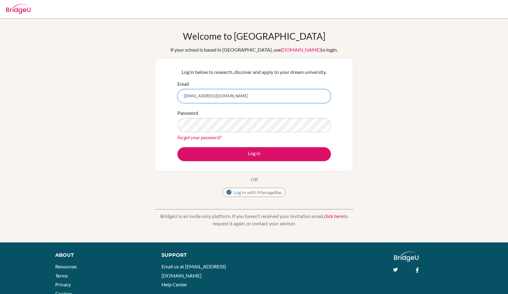 Image resolution: width=508 pixels, height=294 pixels. What do you see at coordinates (101, 255) in the screenshot?
I see `div: About` at bounding box center [101, 255].